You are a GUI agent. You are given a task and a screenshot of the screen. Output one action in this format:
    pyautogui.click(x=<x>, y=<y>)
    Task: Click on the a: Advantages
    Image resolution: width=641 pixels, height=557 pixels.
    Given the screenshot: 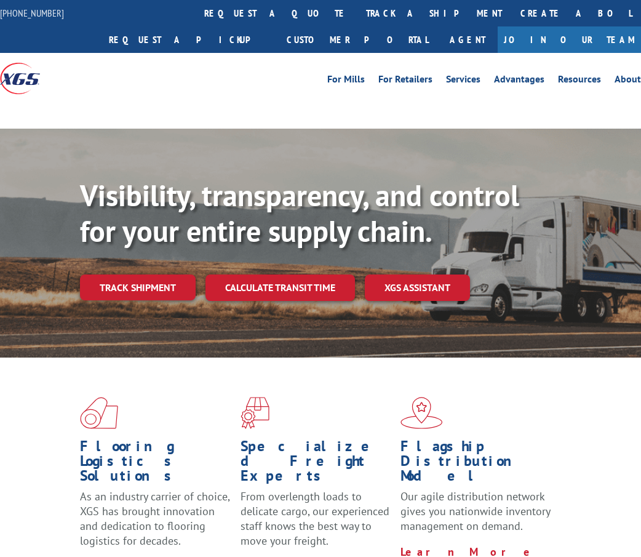 What is the action you would take?
    pyautogui.click(x=519, y=81)
    